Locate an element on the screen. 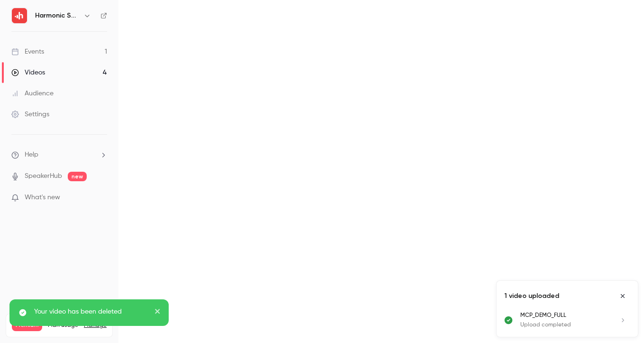  span: What's new is located at coordinates (42, 197).